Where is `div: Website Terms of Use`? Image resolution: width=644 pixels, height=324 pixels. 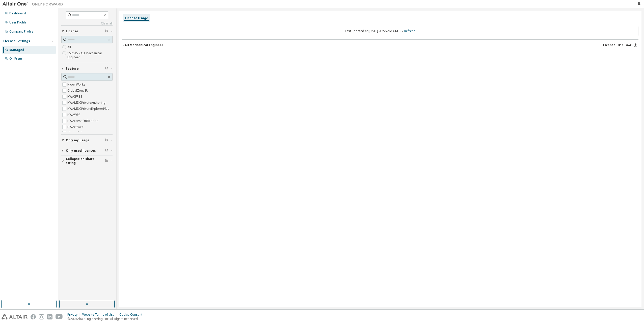
div: Website Terms of Use is located at coordinates (101, 315).